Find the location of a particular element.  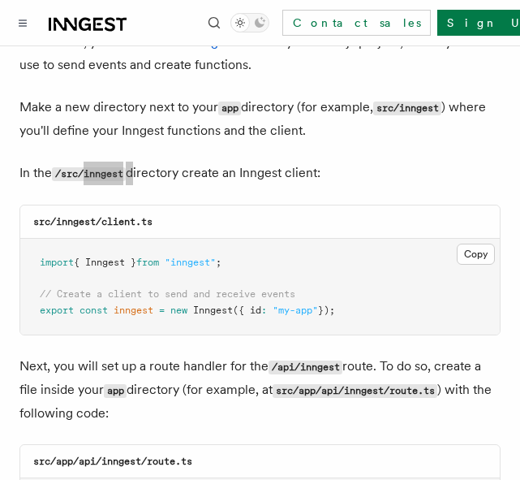

span: const is located at coordinates (93, 310).